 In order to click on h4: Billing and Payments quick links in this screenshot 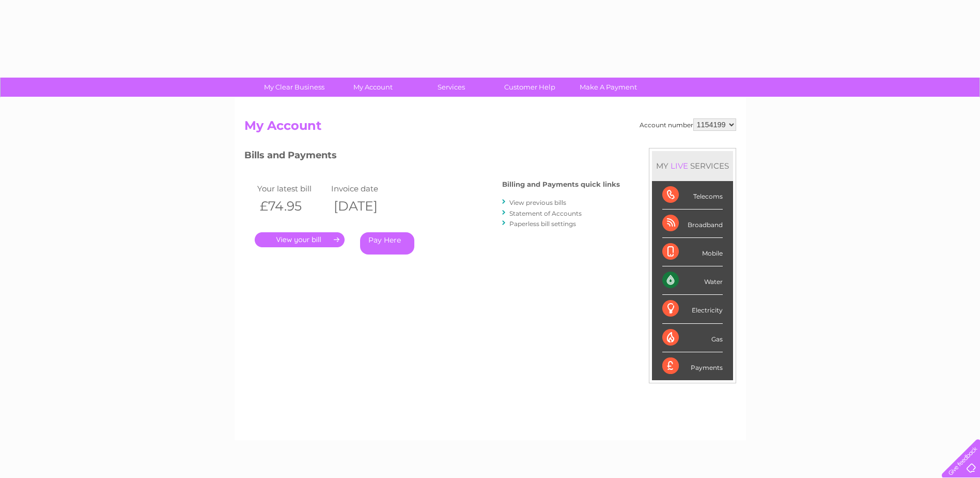, I will do `click(561, 184)`.